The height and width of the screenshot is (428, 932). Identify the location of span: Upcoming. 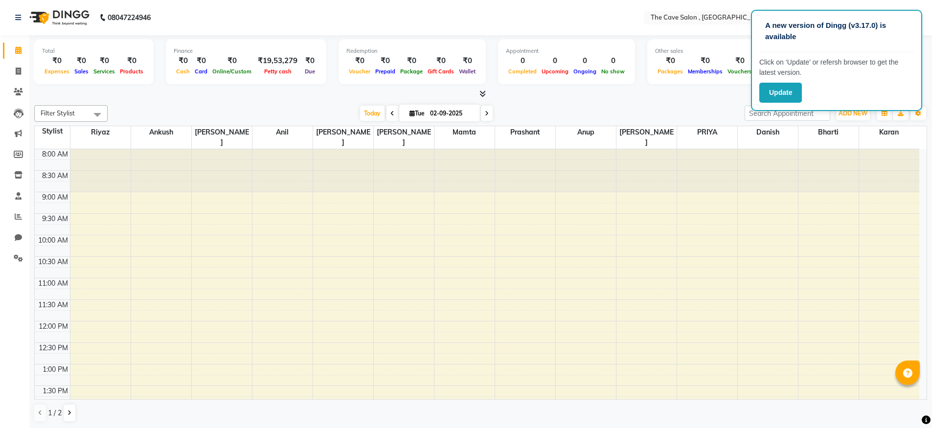
(555, 71).